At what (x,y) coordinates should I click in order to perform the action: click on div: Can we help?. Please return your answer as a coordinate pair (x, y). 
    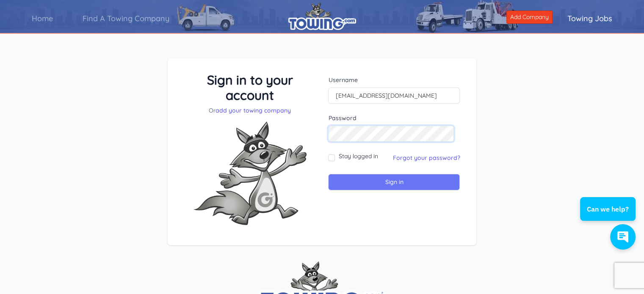
    Looking at the image, I should click on (34, 35).